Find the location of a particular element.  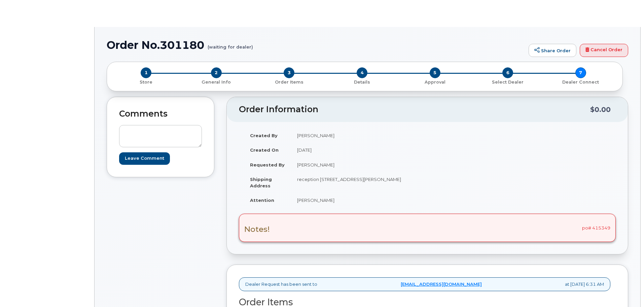

a: Share Order is located at coordinates (553, 51).